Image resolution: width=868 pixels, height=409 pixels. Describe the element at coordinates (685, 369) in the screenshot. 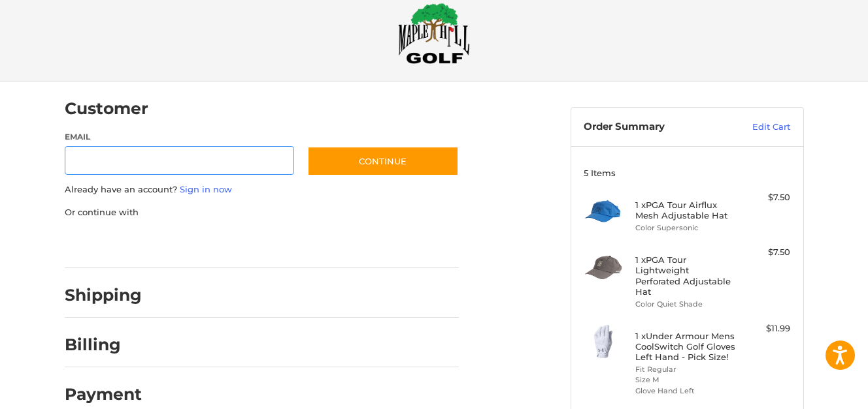

I see `li: Fit Regular` at that location.